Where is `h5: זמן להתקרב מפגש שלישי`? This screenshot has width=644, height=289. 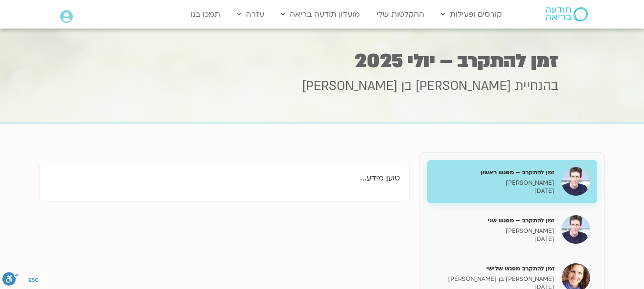
h5: זמן להתקרב מפגש שלישי is located at coordinates (494, 268).